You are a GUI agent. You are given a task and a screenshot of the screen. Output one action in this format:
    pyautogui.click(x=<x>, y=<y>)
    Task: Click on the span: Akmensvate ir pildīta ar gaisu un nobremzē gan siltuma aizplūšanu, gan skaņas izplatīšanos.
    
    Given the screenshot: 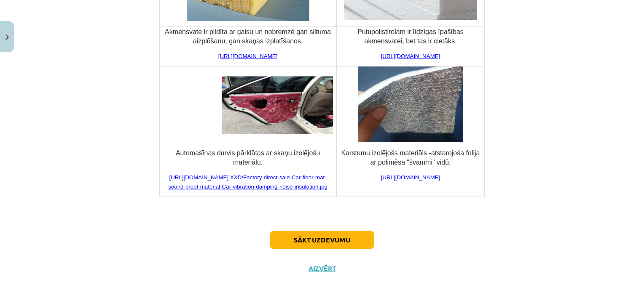 What is the action you would take?
    pyautogui.click(x=248, y=36)
    